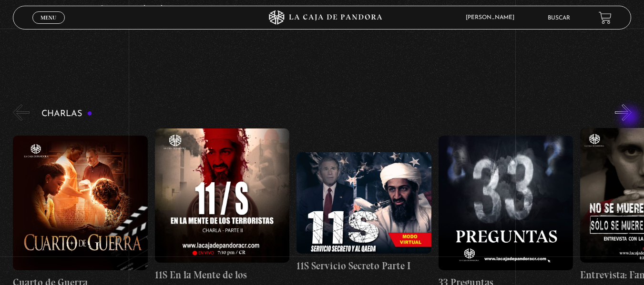 The image size is (644, 285). What do you see at coordinates (48, 18) in the screenshot?
I see `span: Menu` at bounding box center [48, 18].